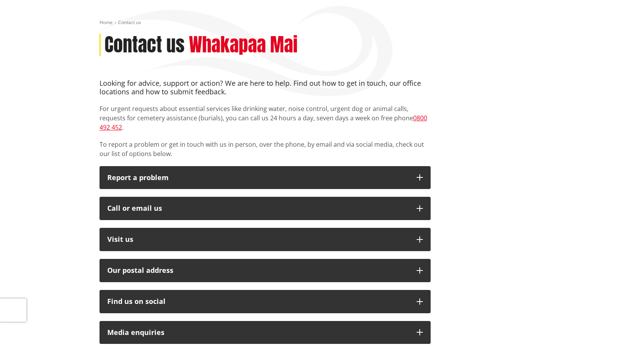 This screenshot has width=644, height=347. What do you see at coordinates (263, 122) in the screenshot?
I see `a: 0800 492 452` at bounding box center [263, 122].